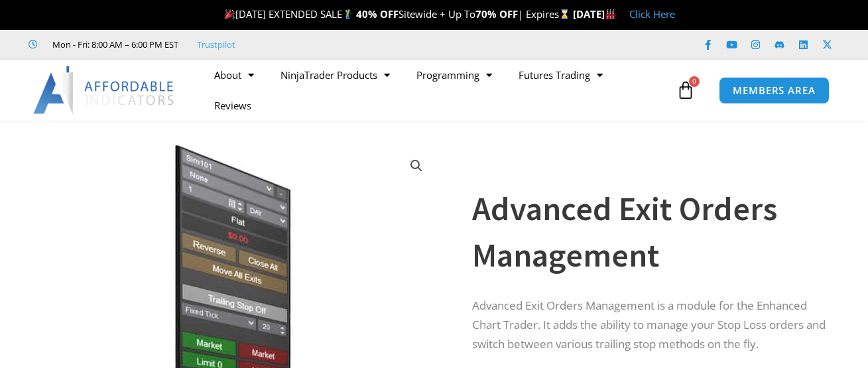  Describe the element at coordinates (652, 14) in the screenshot. I see `a: Click Here` at that location.